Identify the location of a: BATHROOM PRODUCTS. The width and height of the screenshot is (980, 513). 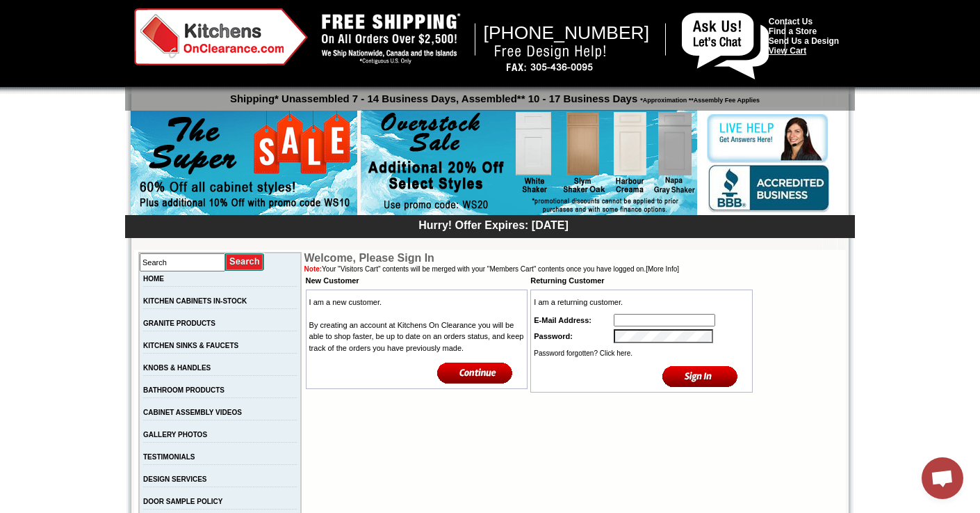
(184, 390).